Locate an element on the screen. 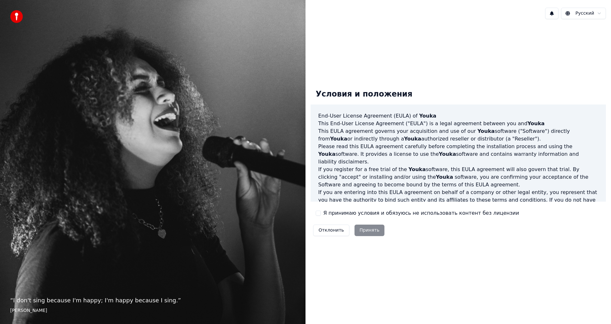  p: This End-User License Agreement ("EULA") is a legal agreement between you and is located at coordinates (458, 123).